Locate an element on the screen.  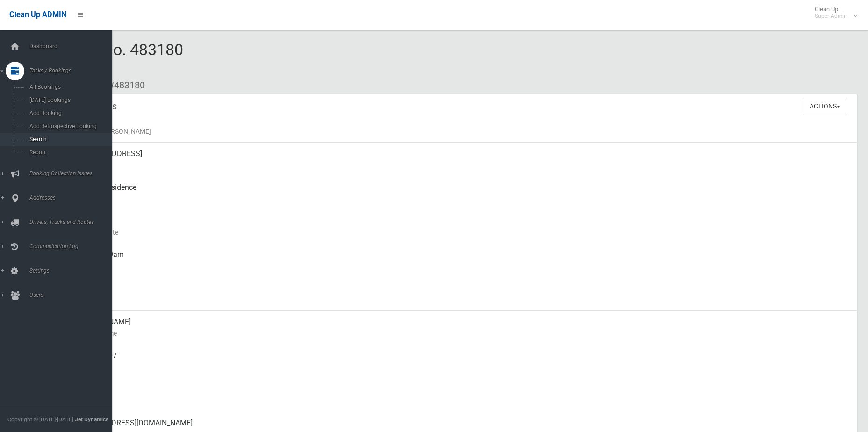
small: Landline is located at coordinates (462, 401).